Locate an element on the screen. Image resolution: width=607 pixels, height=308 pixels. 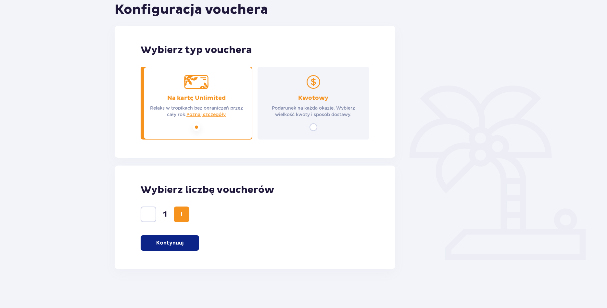
p: Na kartę Unlimited is located at coordinates (197, 98).